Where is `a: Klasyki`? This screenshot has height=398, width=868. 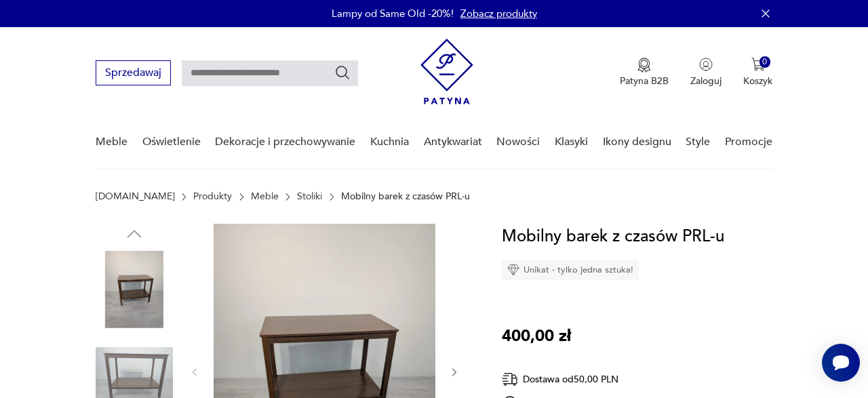
a: Klasyki is located at coordinates (571, 141).